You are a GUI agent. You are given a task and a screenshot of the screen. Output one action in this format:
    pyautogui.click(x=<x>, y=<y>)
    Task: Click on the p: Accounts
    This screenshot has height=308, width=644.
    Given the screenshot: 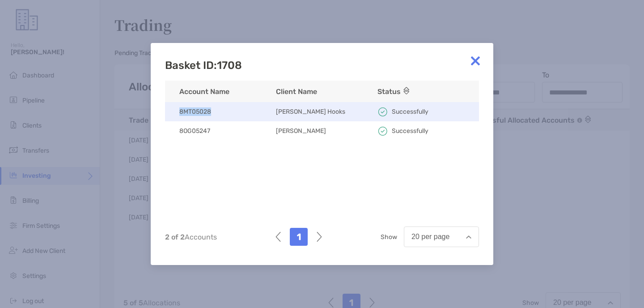 What is the action you would take?
    pyautogui.click(x=191, y=237)
    